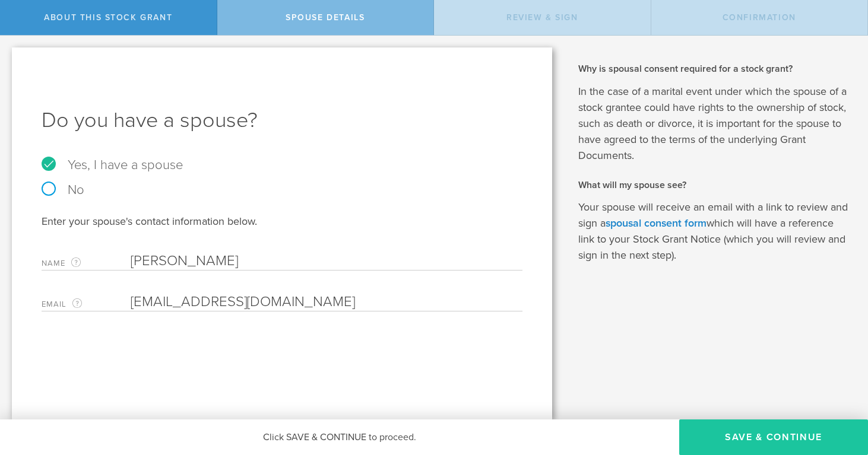 The width and height of the screenshot is (868, 455). Describe the element at coordinates (86, 304) in the screenshot. I see `label: Email` at that location.